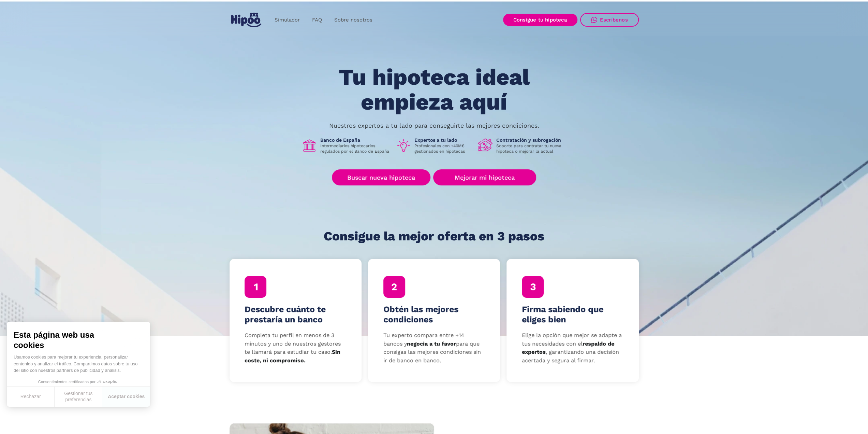  I want to click on h1: Contratación y subrogación, so click(531, 140).